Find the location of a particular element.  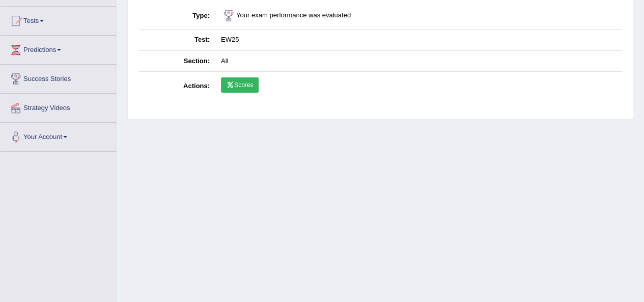

th: Test is located at coordinates (177, 40).